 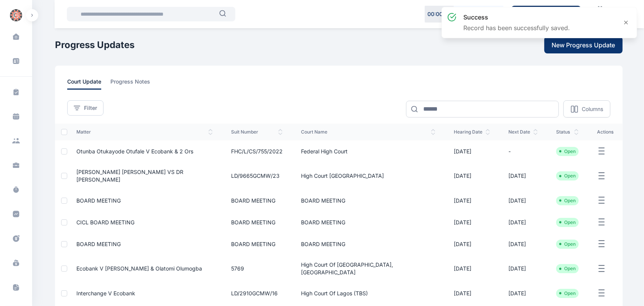 I want to click on td: 5769, so click(x=257, y=269).